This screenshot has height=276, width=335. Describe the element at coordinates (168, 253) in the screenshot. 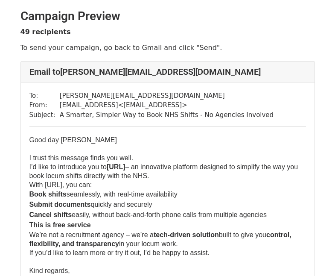

I see `p: If you’d like to learn more or try it out, I’d be happy to assist.` at that location.